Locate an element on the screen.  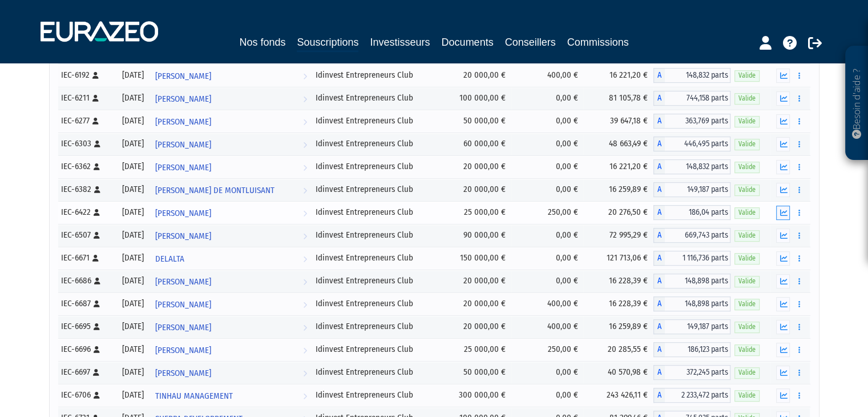
td: 50 000,00 € is located at coordinates (475, 121).